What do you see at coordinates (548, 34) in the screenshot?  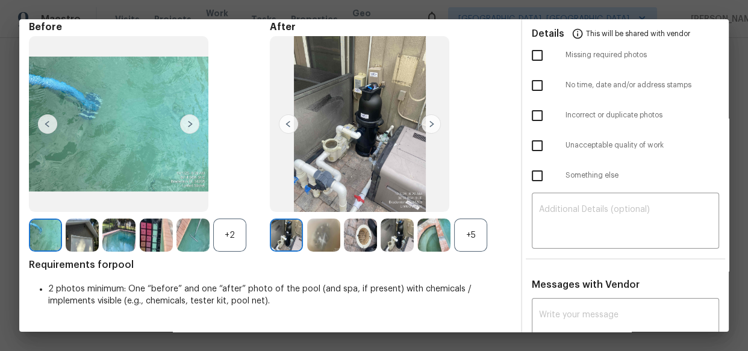 I see `span: Details` at bounding box center [548, 34].